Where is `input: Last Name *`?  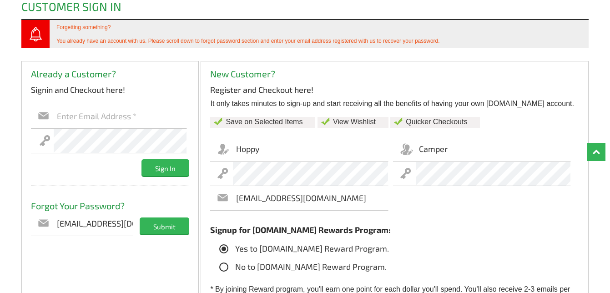 input: Last Name * is located at coordinates (493, 149).